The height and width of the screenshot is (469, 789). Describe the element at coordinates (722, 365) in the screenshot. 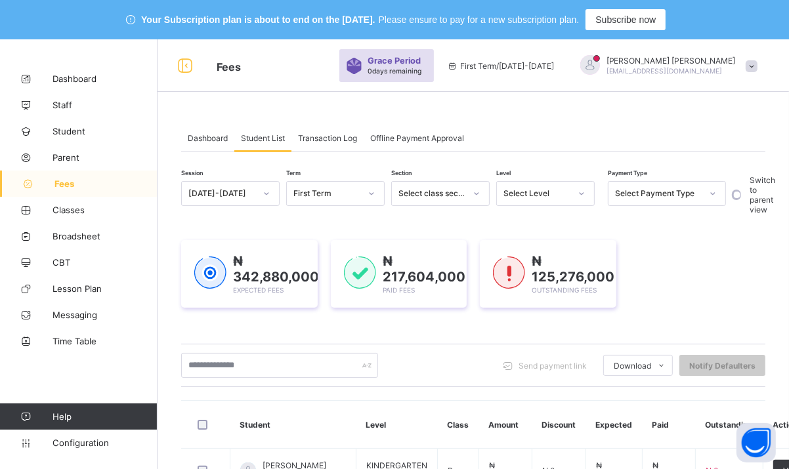

I see `span: Notify Defaulters` at that location.